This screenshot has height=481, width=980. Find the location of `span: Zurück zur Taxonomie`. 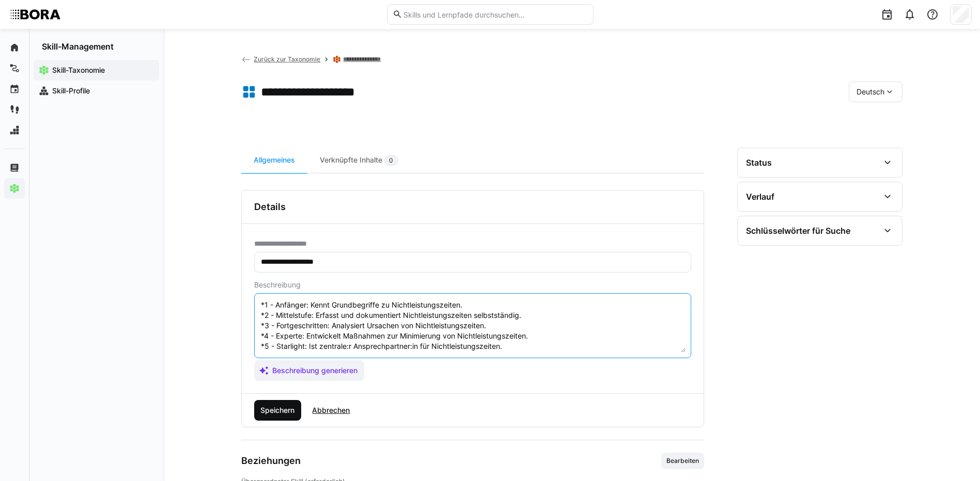

span: Zurück zur Taxonomie is located at coordinates (287, 59).